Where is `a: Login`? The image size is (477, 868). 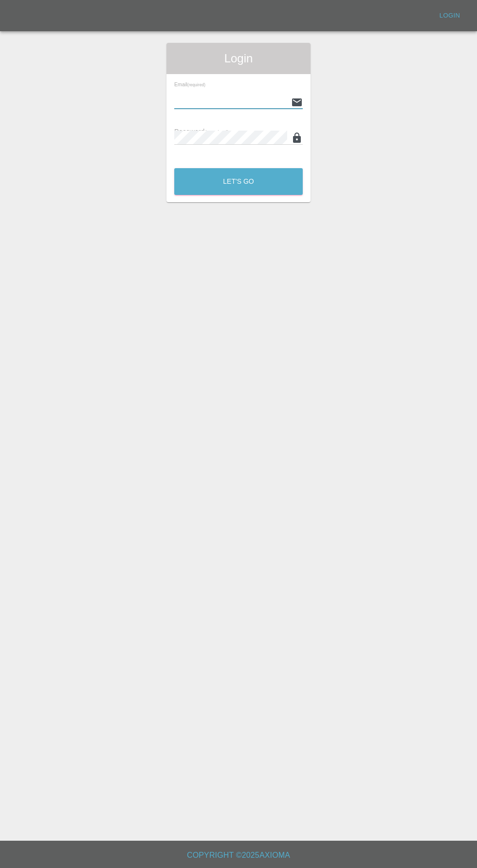 a: Login is located at coordinates (450, 16).